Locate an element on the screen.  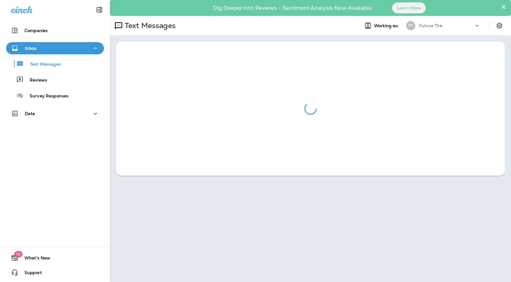
button: Data is located at coordinates (55, 114).